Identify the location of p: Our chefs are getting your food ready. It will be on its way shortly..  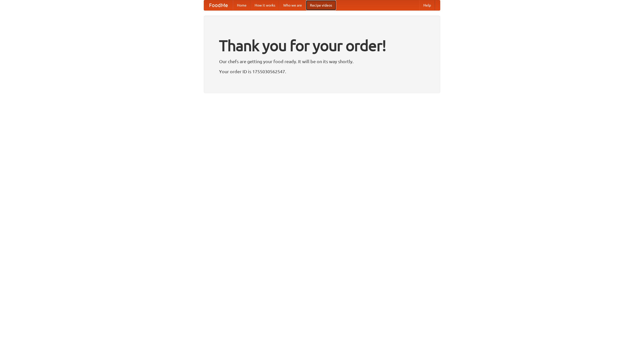
(322, 62).